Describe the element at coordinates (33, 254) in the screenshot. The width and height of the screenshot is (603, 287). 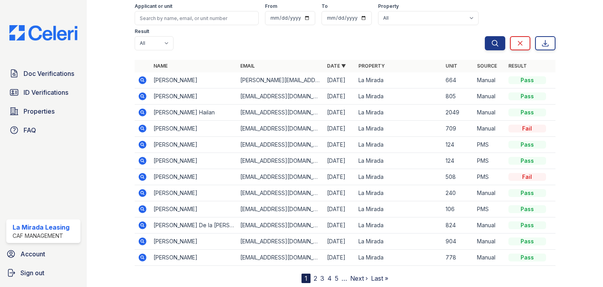
I see `span: Account` at that location.